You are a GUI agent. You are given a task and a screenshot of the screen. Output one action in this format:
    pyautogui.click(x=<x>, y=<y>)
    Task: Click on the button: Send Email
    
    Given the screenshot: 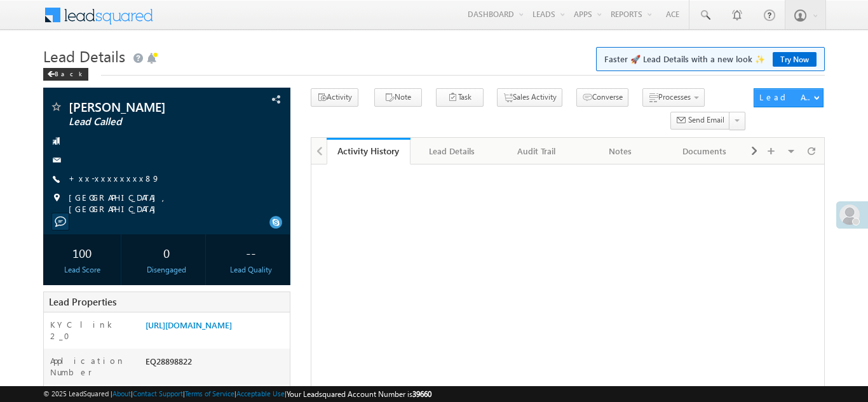 What is the action you would take?
    pyautogui.click(x=700, y=121)
    